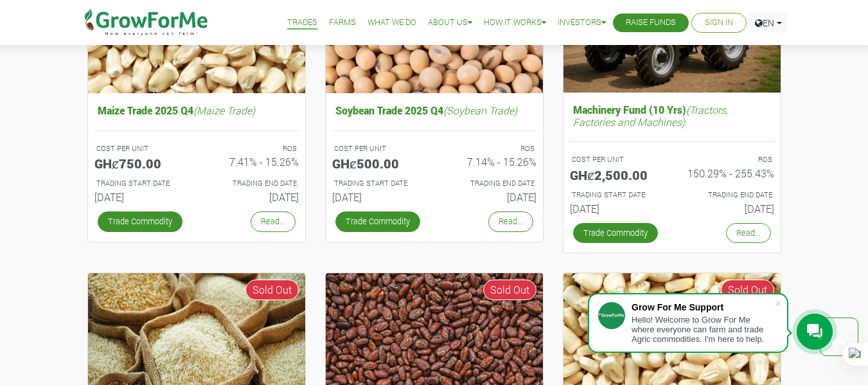 This screenshot has width=868, height=385. I want to click on h5: Soybean Trade 2025 Q4, so click(434, 110).